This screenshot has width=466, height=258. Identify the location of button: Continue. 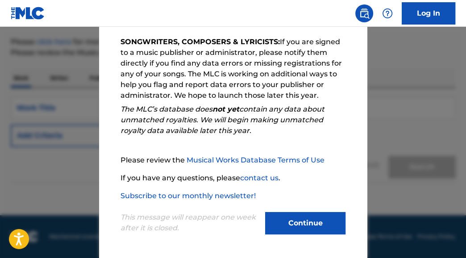
(306, 223).